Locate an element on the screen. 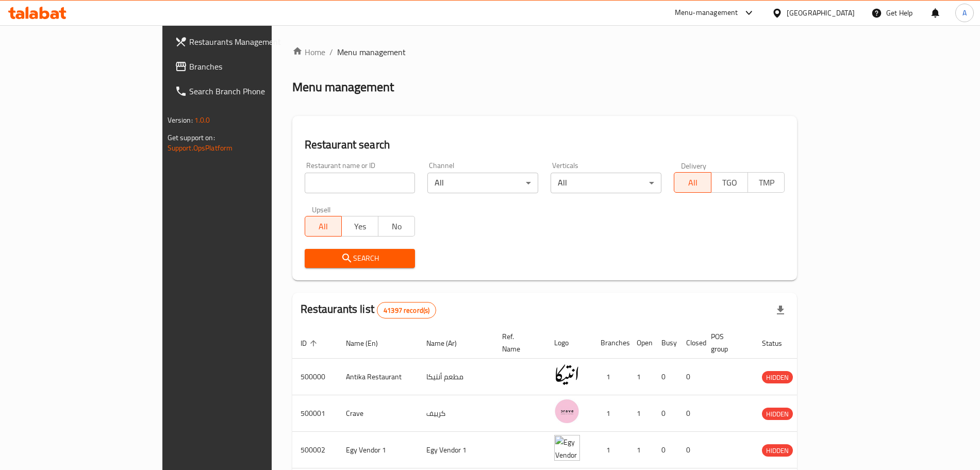 Image resolution: width=980 pixels, height=470 pixels. button: No is located at coordinates (396, 226).